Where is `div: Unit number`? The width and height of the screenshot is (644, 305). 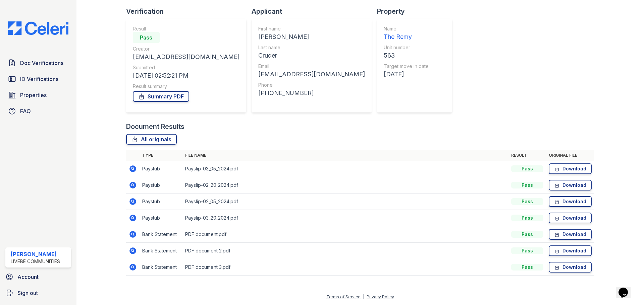 div: Unit number is located at coordinates (406, 47).